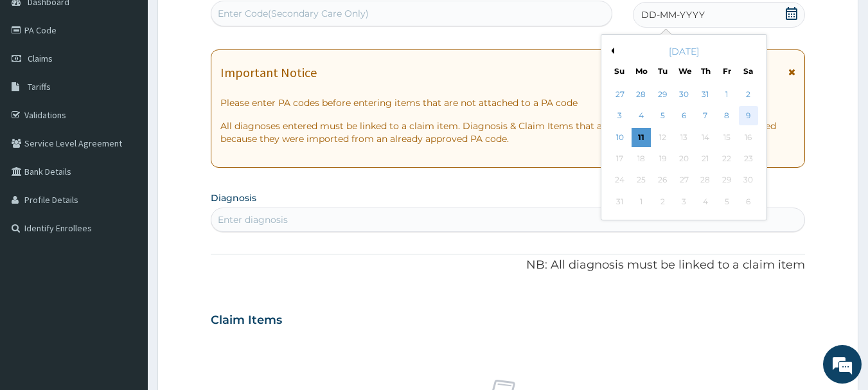 This screenshot has width=868, height=390. Describe the element at coordinates (246, 320) in the screenshot. I see `h3: Claim Items` at that location.